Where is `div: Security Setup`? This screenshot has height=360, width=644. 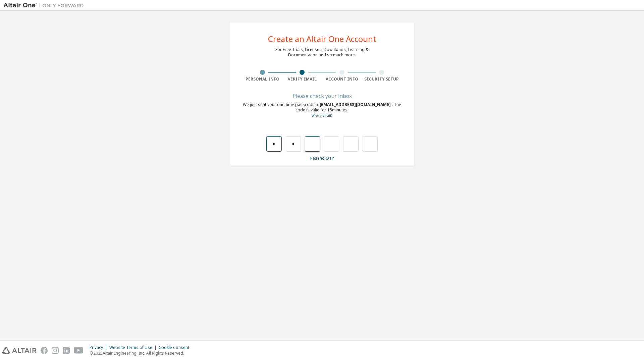
div: Security Setup is located at coordinates (381, 79).